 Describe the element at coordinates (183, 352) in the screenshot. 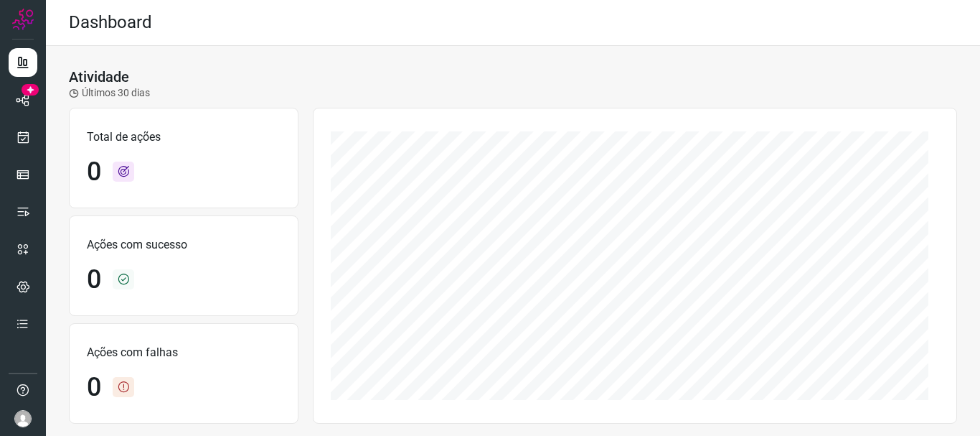

I see `p: Ações com falhas` at that location.